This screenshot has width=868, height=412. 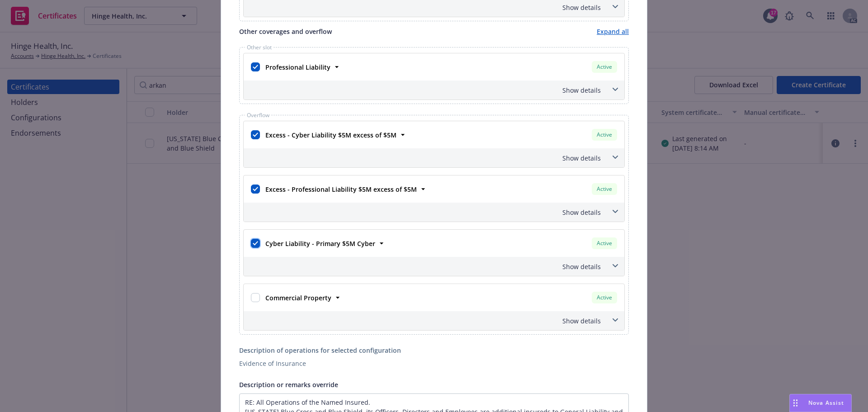 I want to click on strong: Excess - Cyber Liability $5M excess of $5M, so click(x=331, y=135).